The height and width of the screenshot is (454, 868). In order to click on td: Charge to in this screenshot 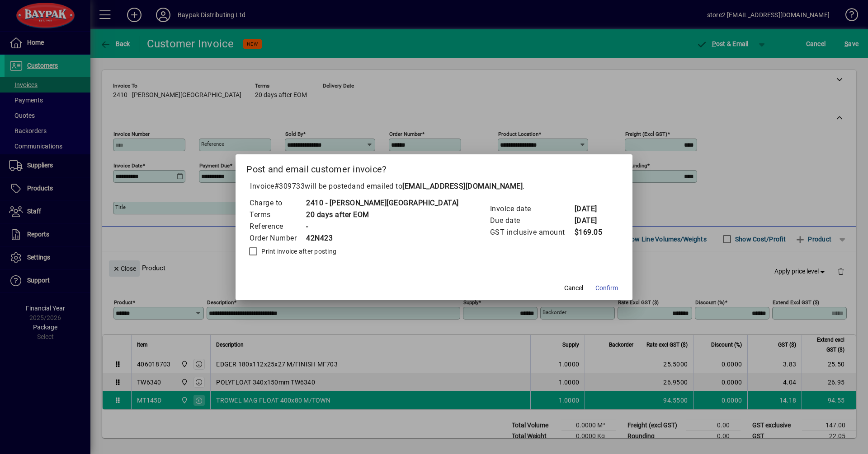, I will do `click(277, 203)`.